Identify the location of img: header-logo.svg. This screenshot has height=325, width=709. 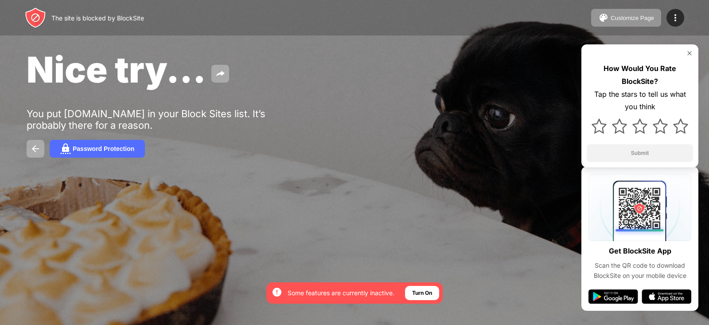
(35, 18).